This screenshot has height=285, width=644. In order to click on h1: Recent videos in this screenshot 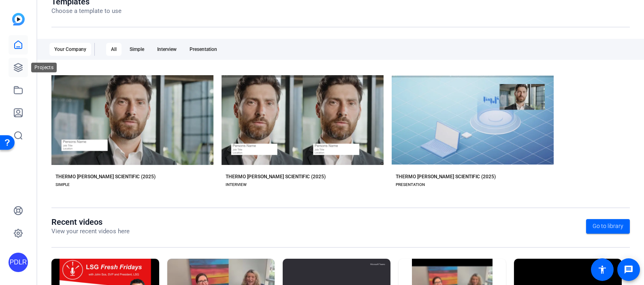, I will do `click(90, 222)`.